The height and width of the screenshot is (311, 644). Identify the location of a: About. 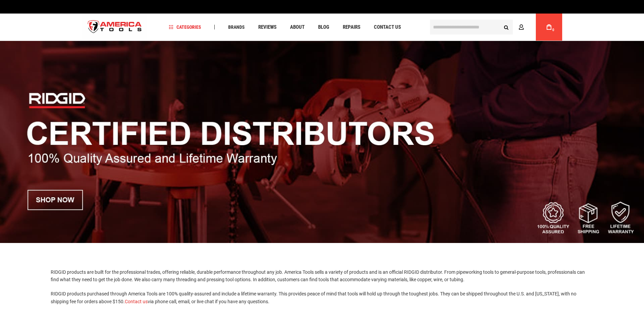
(297, 27).